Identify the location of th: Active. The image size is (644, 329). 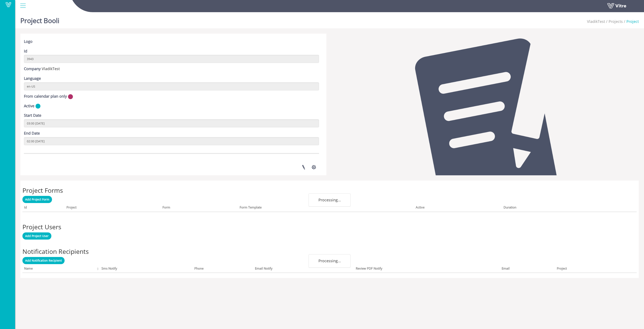
(458, 208).